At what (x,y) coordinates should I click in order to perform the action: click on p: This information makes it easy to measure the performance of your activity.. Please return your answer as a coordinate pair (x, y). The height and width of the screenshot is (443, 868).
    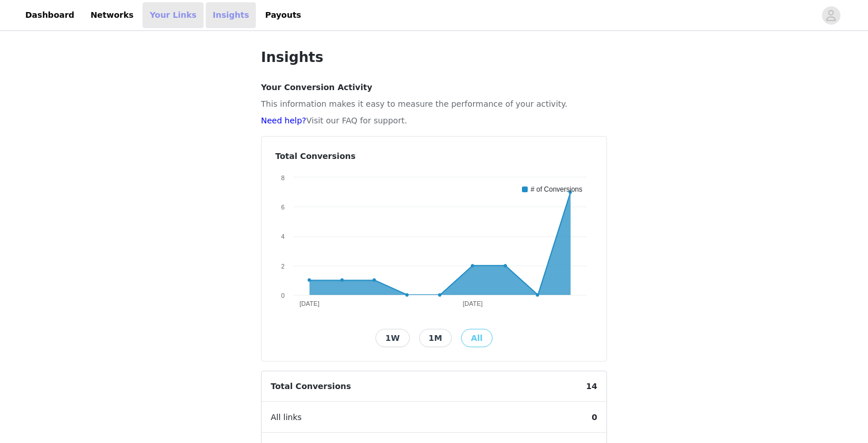
    Looking at the image, I should click on (434, 104).